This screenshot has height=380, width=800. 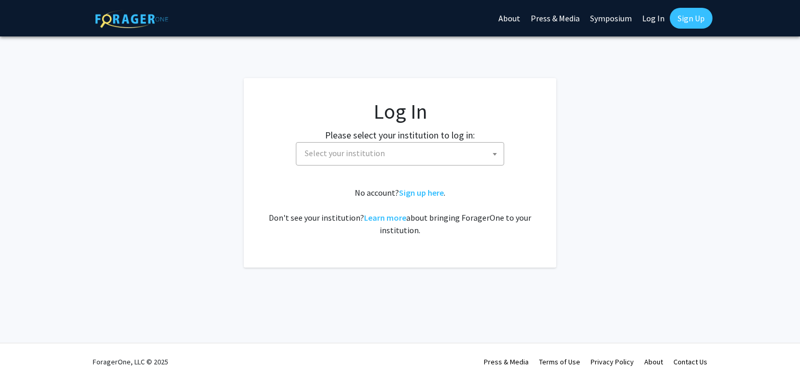 What do you see at coordinates (506, 362) in the screenshot?
I see `a: Press & Media` at bounding box center [506, 362].